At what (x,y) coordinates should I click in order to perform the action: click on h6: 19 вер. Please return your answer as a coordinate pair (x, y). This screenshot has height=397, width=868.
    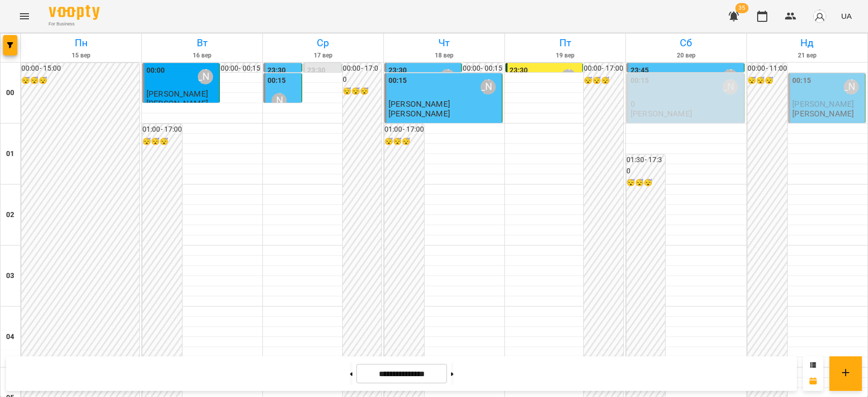
    Looking at the image, I should click on (565, 56).